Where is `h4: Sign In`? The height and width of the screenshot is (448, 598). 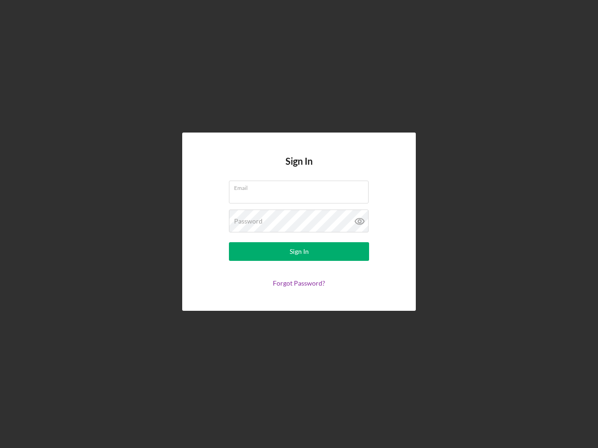
h4: Sign In is located at coordinates (299, 168).